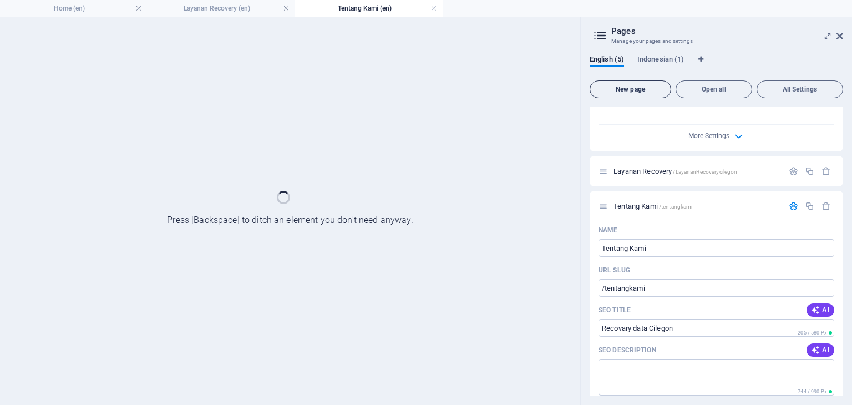  I want to click on span: /LayananRecovarycilegon, so click(705, 171).